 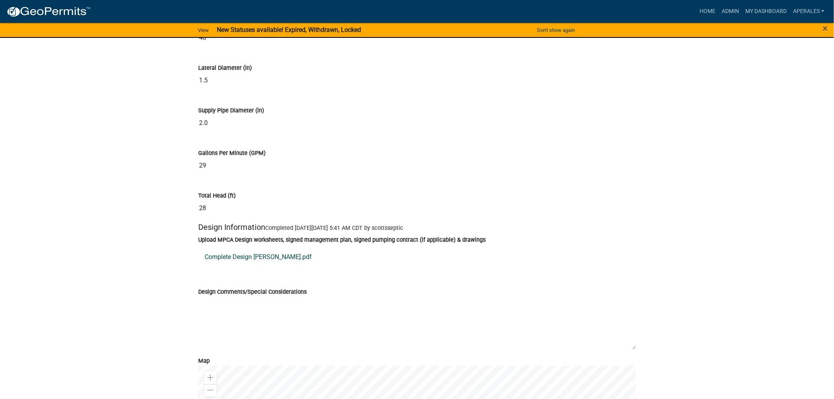 I want to click on label: Gallons Per Minute (GPM), so click(x=232, y=153).